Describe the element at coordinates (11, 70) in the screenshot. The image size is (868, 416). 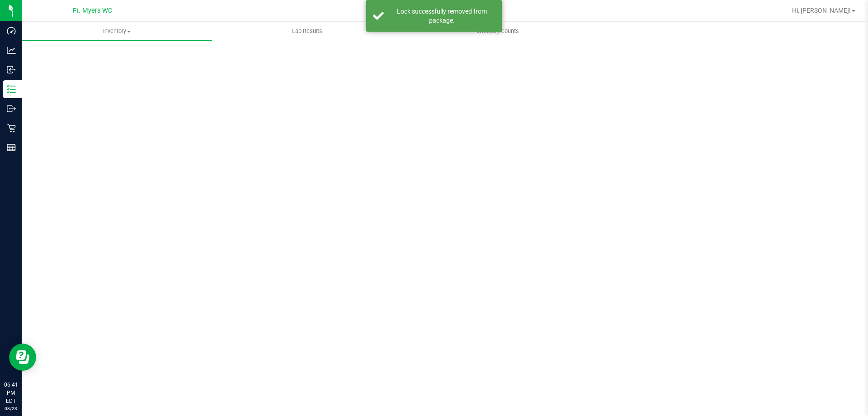
I see `inline-svg: Inbound` at that location.